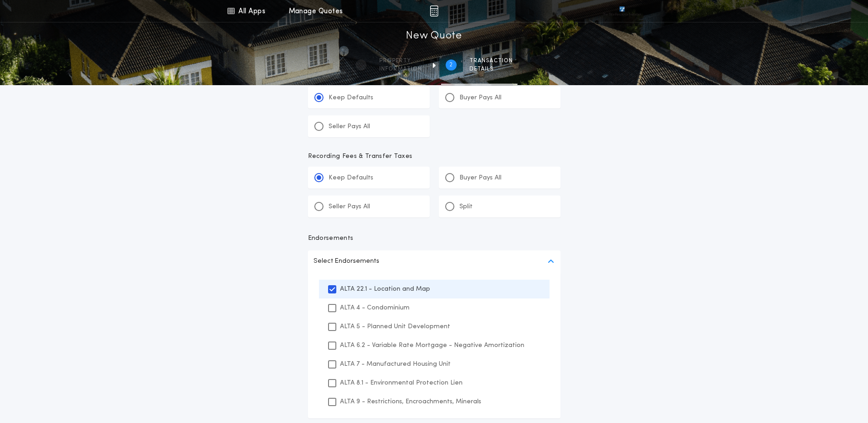  I want to click on p: ALTA 9 - Restrictions, Encroachments, Minerals, so click(410, 401).